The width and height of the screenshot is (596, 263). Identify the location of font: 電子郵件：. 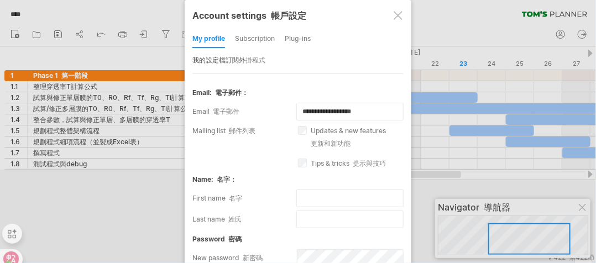
(231, 92).